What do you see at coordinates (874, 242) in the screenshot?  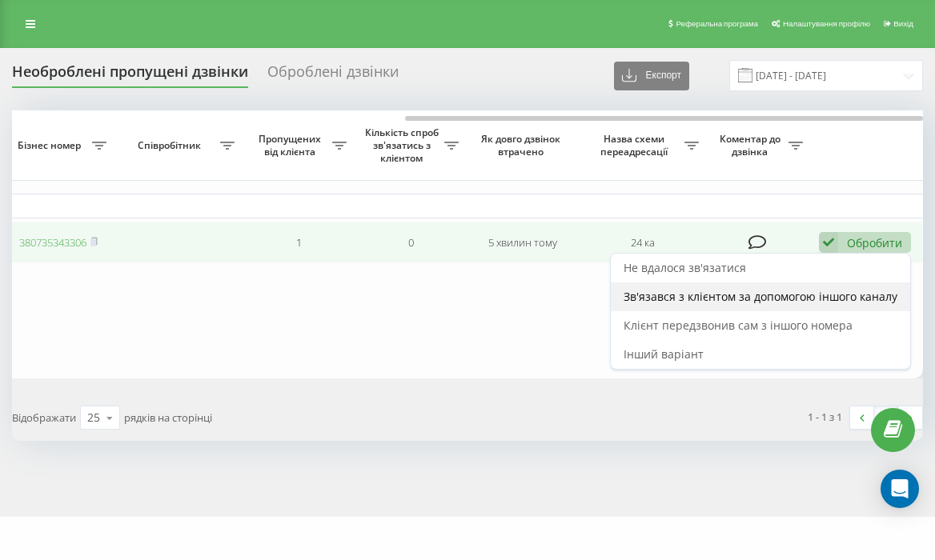 I see `div: Обробити` at bounding box center [874, 242].